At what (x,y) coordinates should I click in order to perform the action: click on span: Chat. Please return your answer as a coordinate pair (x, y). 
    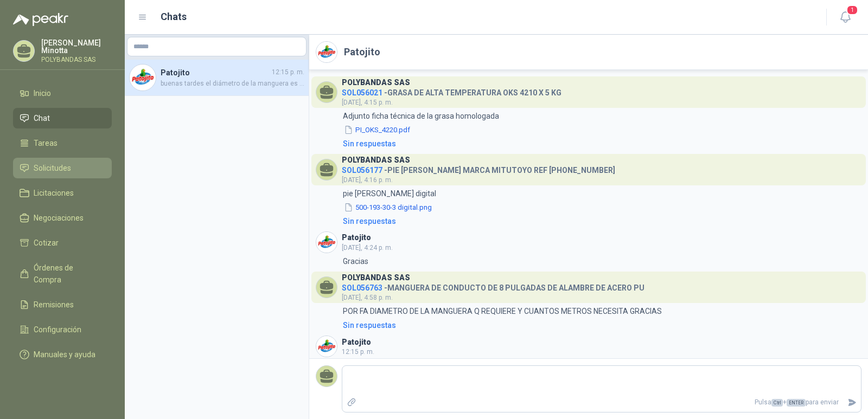
    Looking at the image, I should click on (42, 119).